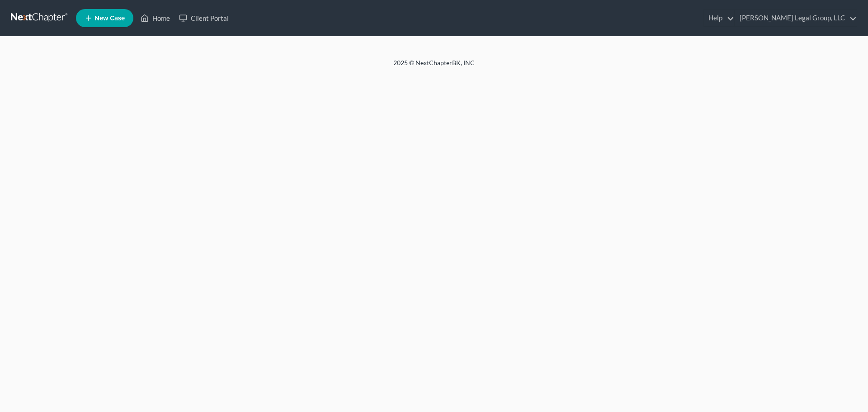 The image size is (868, 412). Describe the element at coordinates (719, 18) in the screenshot. I see `a: Help` at that location.